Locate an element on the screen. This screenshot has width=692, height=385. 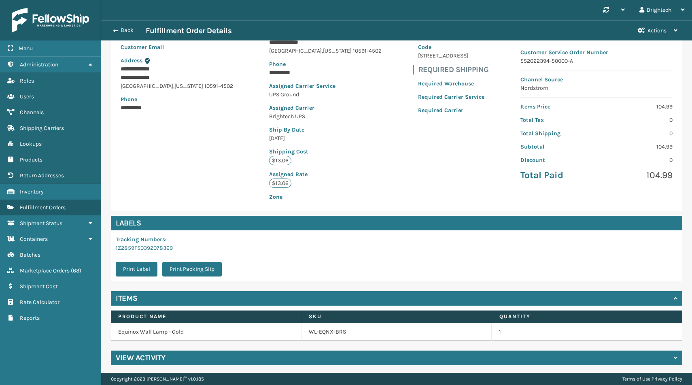
p: Total Tax is located at coordinates (556, 120).